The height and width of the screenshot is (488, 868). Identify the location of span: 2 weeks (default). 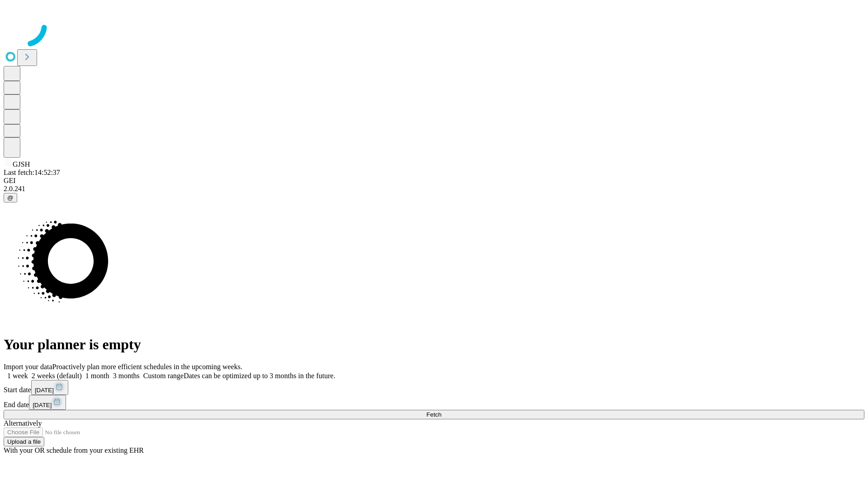
(57, 375).